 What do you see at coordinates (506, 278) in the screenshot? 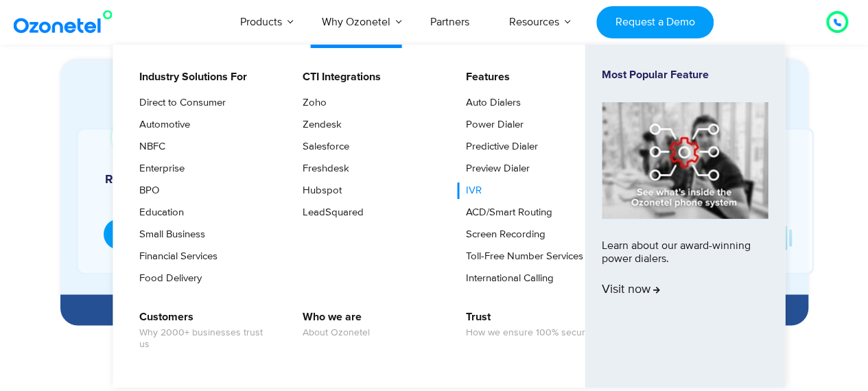
I see `a: International Calling` at bounding box center [506, 278].